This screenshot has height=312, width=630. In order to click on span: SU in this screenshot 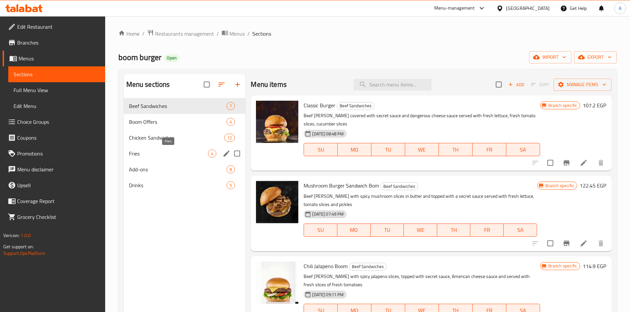, I will do `click(321, 150)`.